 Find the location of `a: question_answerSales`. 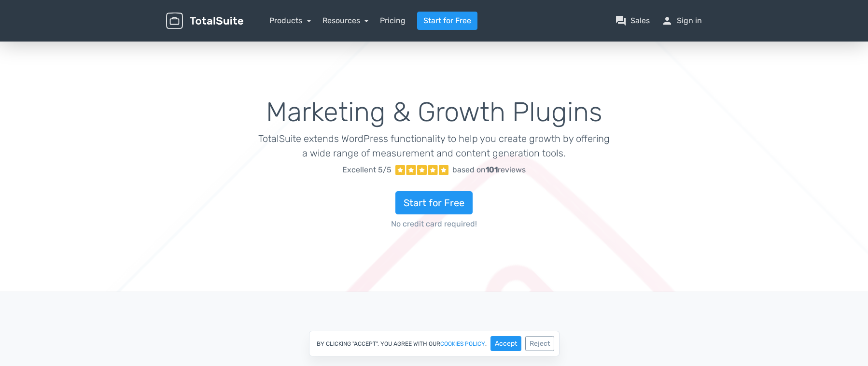

a: question_answerSales is located at coordinates (632, 21).